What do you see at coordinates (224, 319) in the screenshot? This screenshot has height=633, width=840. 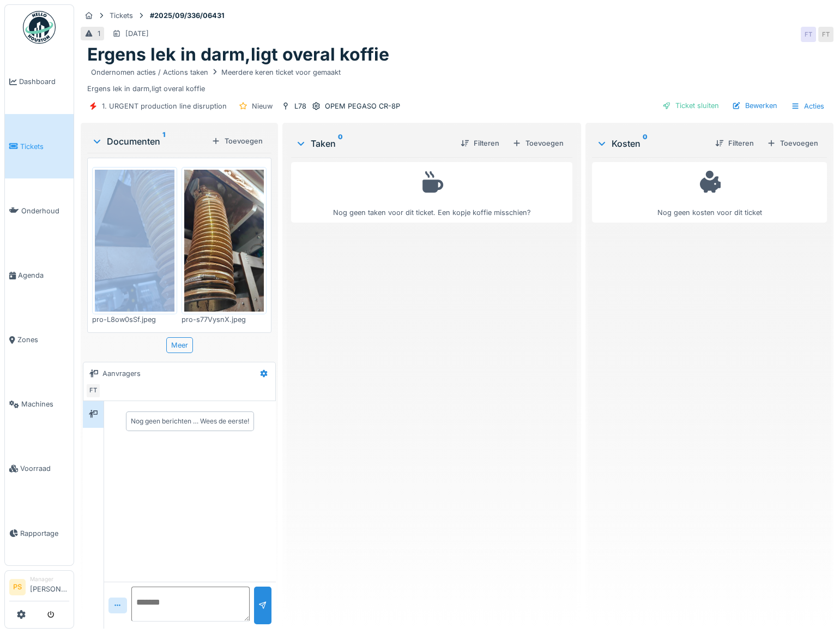 I see `div: pro-s77VysnX.jpeg` at bounding box center [224, 319].